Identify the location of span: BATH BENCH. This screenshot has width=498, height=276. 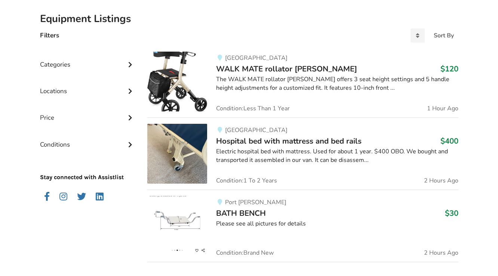
(241, 213).